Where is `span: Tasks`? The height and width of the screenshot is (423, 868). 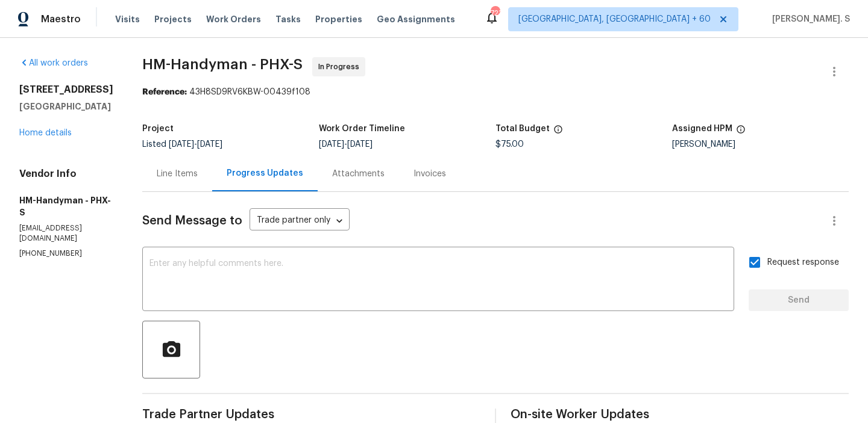 span: Tasks is located at coordinates (288, 19).